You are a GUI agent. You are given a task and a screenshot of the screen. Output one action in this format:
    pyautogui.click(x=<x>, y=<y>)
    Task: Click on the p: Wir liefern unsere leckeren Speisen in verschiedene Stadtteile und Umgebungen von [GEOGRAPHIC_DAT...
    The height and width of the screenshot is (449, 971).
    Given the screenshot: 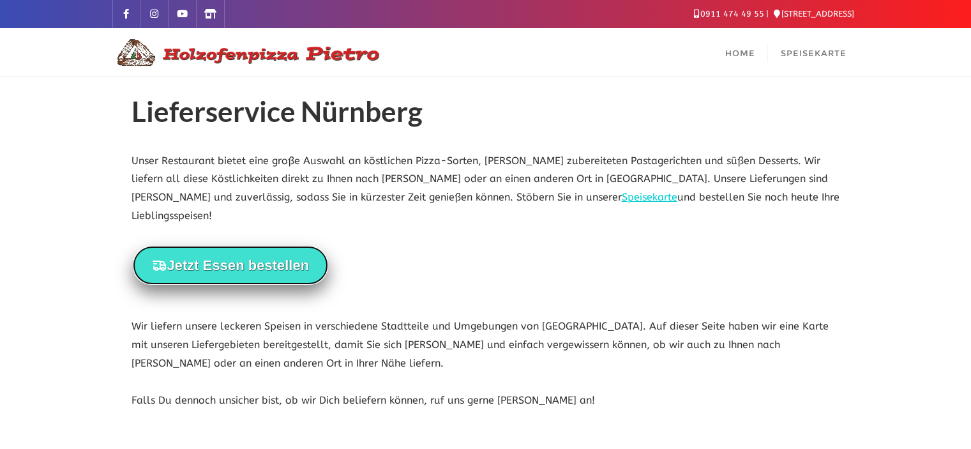 What is the action you would take?
    pyautogui.click(x=486, y=345)
    